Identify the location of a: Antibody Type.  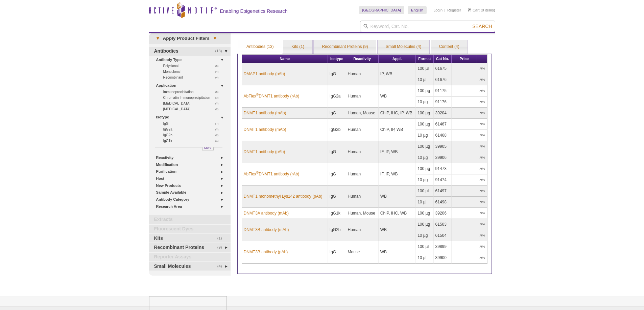
(191, 60).